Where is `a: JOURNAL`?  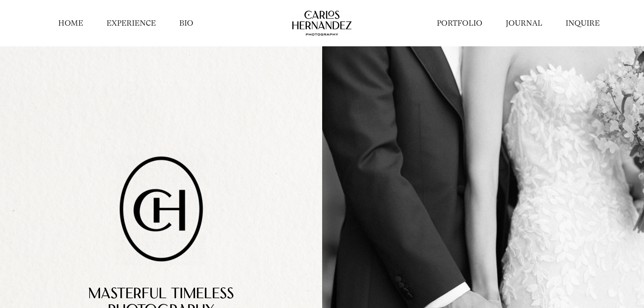 a: JOURNAL is located at coordinates (524, 23).